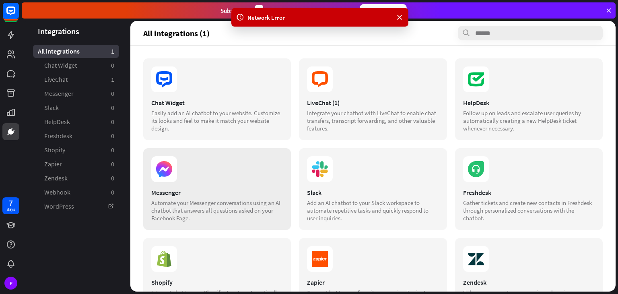  Describe the element at coordinates (76, 135) in the screenshot. I see `a: Freshdesk 0` at that location.